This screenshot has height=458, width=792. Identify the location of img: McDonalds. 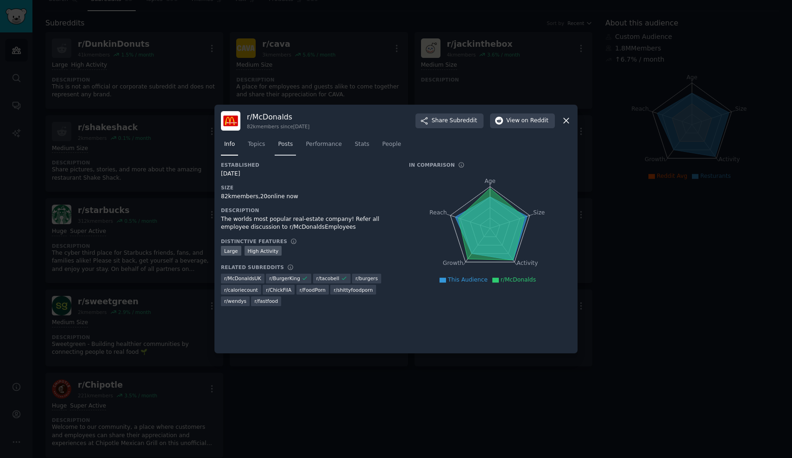
(231, 121).